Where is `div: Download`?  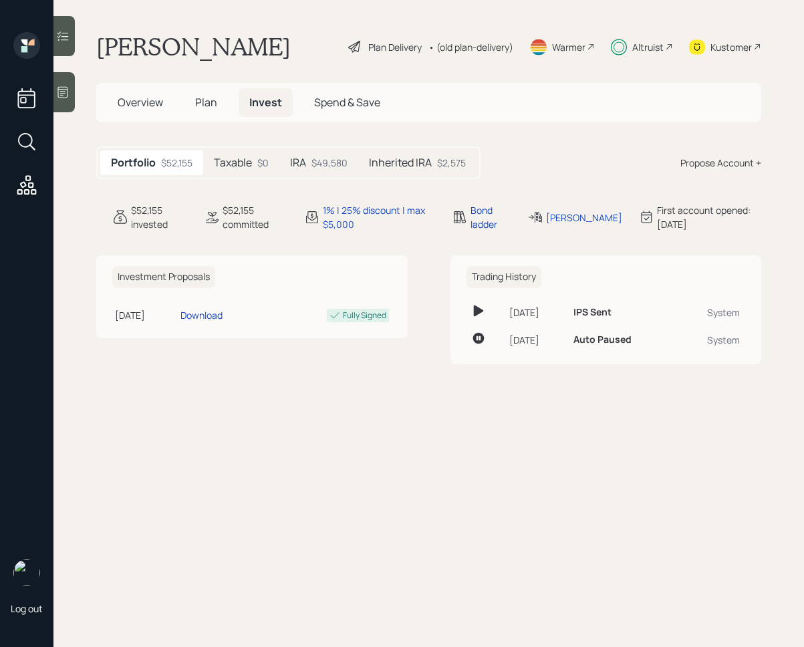 div: Download is located at coordinates (201, 315).